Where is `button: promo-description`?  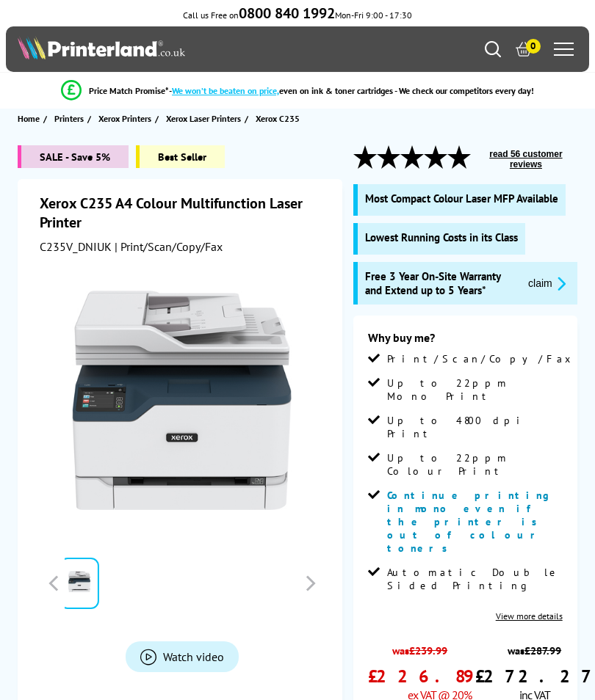 button: promo-description is located at coordinates (546, 284).